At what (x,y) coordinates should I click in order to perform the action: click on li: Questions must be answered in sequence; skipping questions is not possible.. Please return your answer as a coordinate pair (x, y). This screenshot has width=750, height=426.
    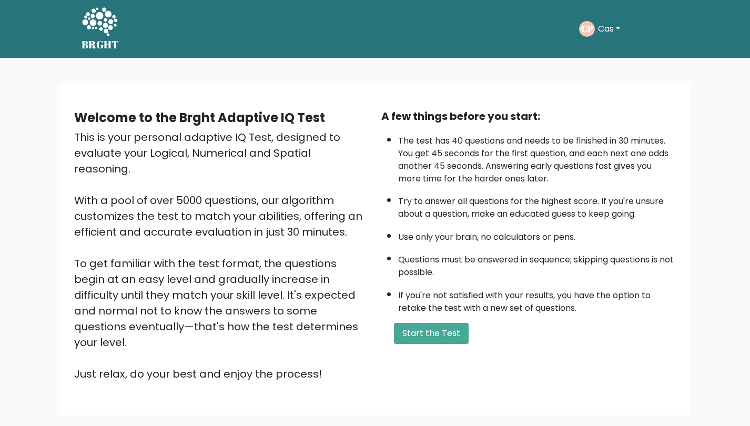
    Looking at the image, I should click on (537, 263).